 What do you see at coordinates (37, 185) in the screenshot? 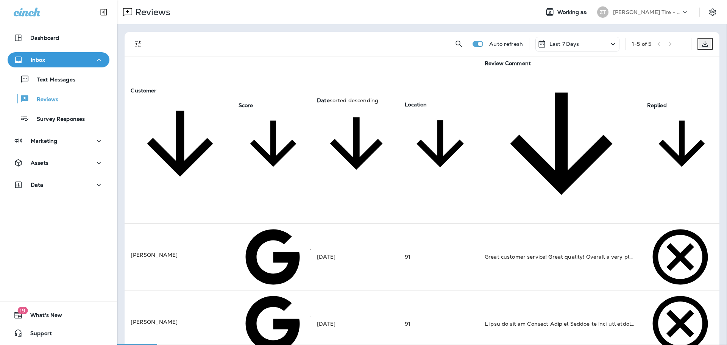
I see `p: Data` at bounding box center [37, 185].